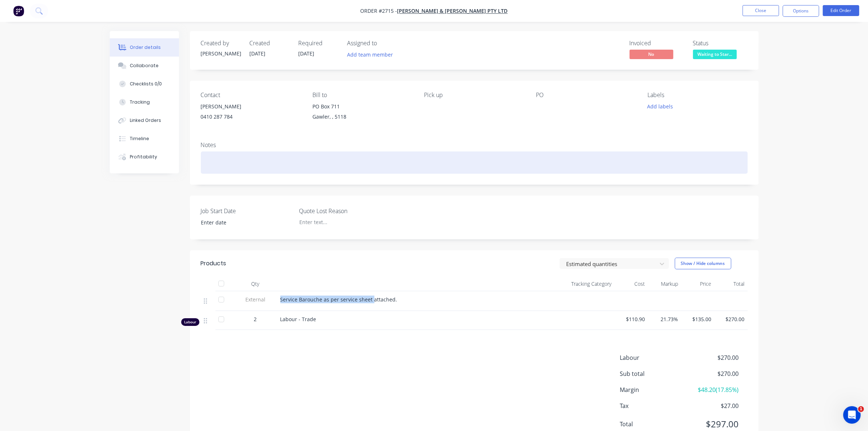  What do you see at coordinates (145, 47) in the screenshot?
I see `div: Order details` at bounding box center [145, 47].